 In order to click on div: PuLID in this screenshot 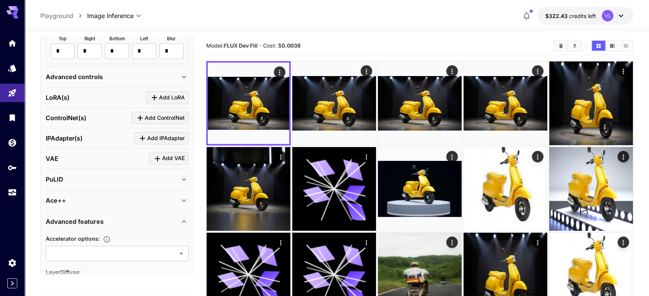, I will do `click(117, 179)`.